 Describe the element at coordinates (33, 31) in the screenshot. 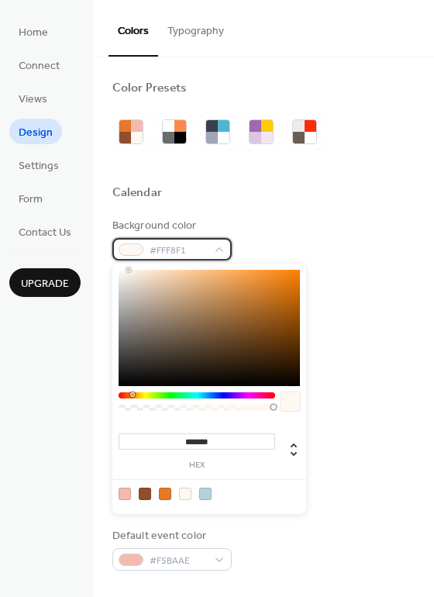

I see `a: Home` at that location.